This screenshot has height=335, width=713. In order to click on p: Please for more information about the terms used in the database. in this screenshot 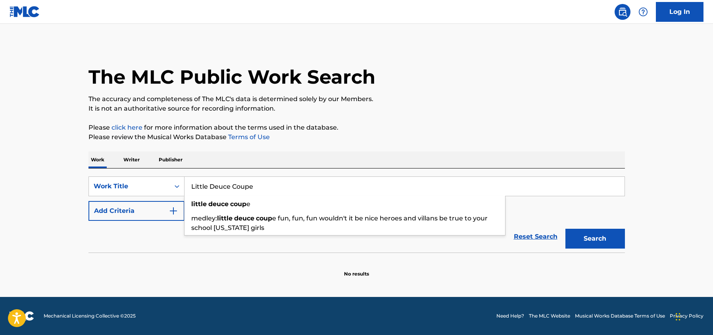, I will do `click(357, 128)`.